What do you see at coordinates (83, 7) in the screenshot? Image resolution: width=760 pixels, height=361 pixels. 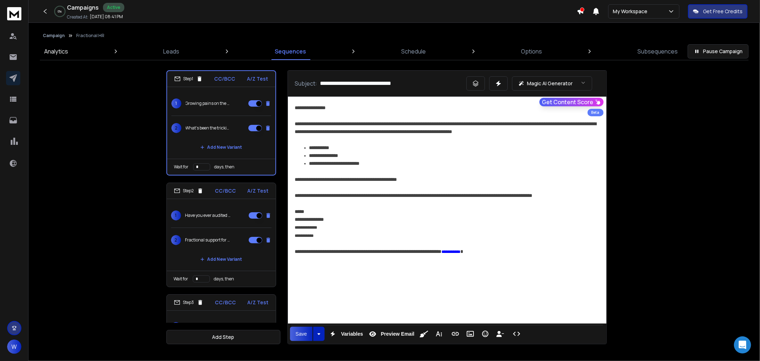 I see `h1: Campaigns` at bounding box center [83, 7].